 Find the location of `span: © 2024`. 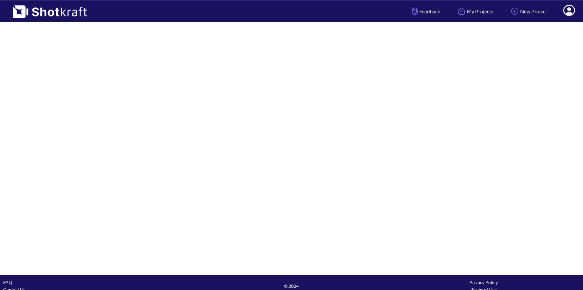

span: © 2024 is located at coordinates (291, 286).